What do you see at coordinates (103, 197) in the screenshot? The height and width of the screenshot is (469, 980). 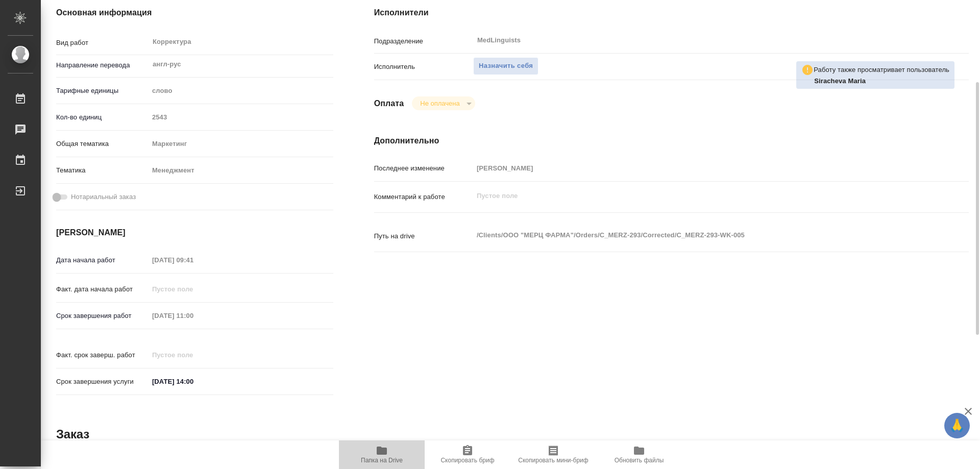 I see `span: Нотариальный заказ` at bounding box center [103, 197].